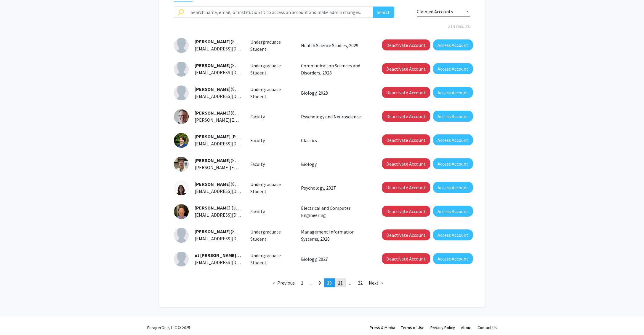  Describe the element at coordinates (335, 188) in the screenshot. I see `p: Psychology, 2027` at that location.